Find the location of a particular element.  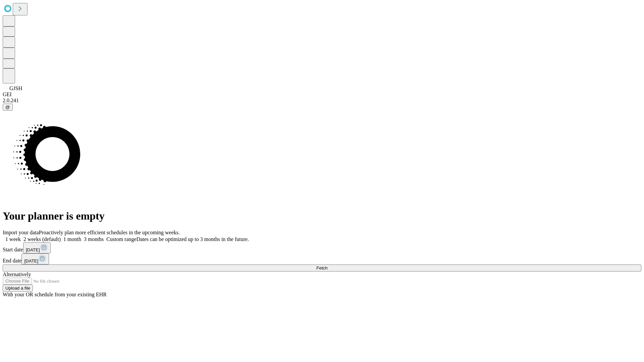

div: Start date is located at coordinates (322, 248).